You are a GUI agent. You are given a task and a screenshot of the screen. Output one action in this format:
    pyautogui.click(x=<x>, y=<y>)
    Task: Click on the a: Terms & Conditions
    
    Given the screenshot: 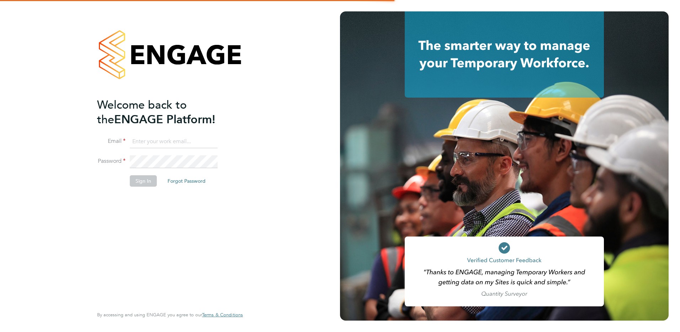 What is the action you would take?
    pyautogui.click(x=222, y=315)
    